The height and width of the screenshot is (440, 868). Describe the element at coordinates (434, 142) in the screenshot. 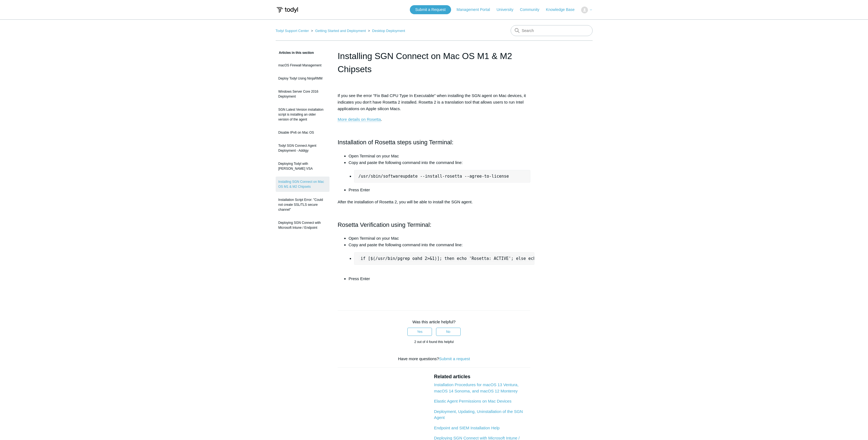

I see `h2: Installation of Rosetta steps using Terminal:` at that location.